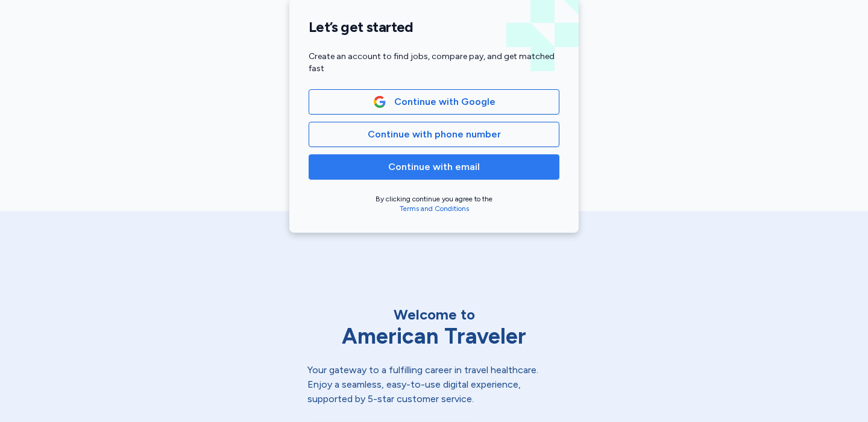 This screenshot has width=868, height=422. Describe the element at coordinates (434, 167) in the screenshot. I see `button: Continue with email` at that location.